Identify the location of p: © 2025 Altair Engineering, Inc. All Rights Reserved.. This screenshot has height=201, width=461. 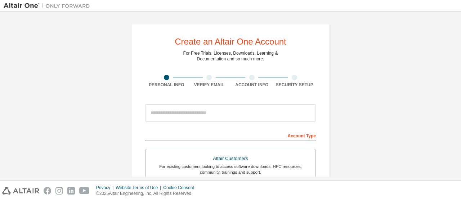
(147, 194).